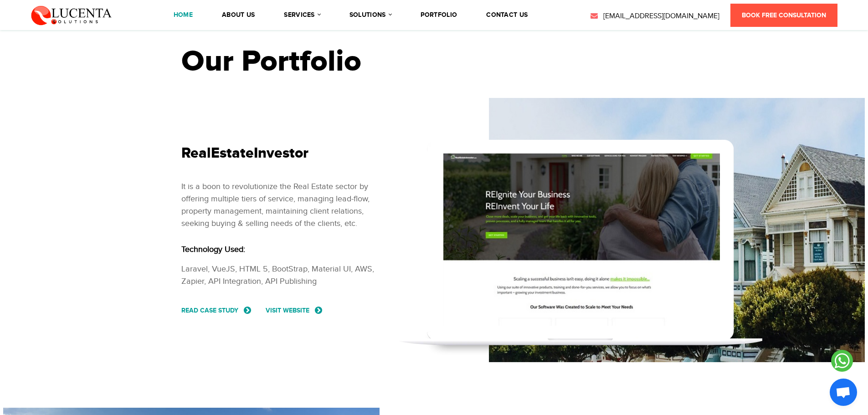  What do you see at coordinates (784, 15) in the screenshot?
I see `span: Book Free Consultation` at bounding box center [784, 15].